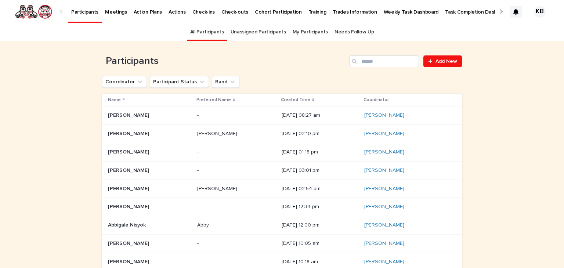 The height and width of the screenshot is (268, 564). I want to click on p: Created Time, so click(295, 100).